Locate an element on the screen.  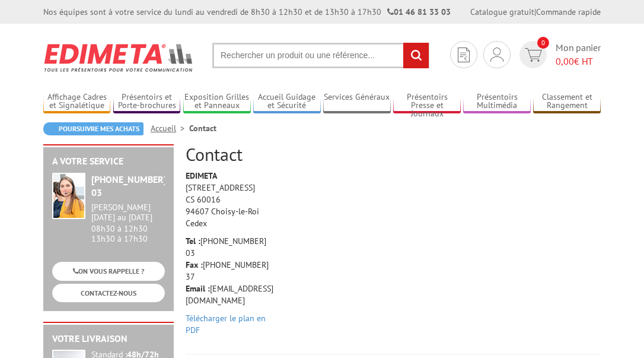
a: Présentoirs Presse et Journaux is located at coordinates (427, 102).